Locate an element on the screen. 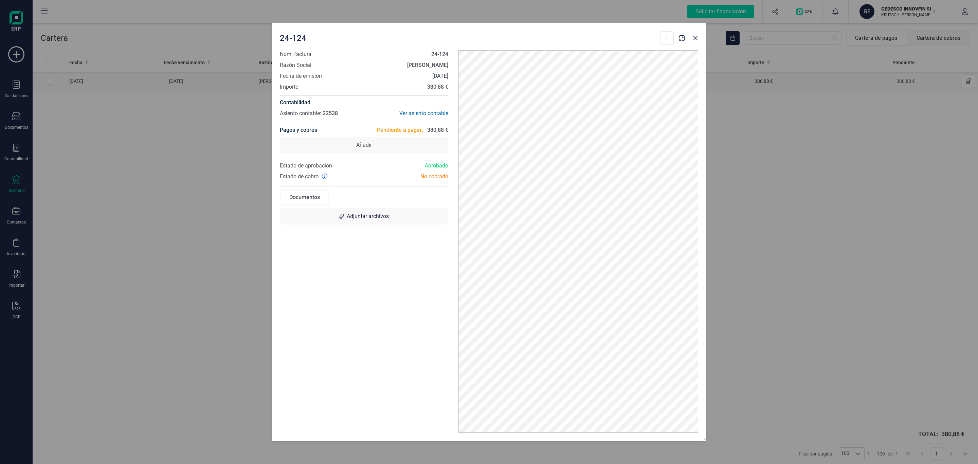 The width and height of the screenshot is (978, 464). span: Asiento contable: is located at coordinates (301, 113).